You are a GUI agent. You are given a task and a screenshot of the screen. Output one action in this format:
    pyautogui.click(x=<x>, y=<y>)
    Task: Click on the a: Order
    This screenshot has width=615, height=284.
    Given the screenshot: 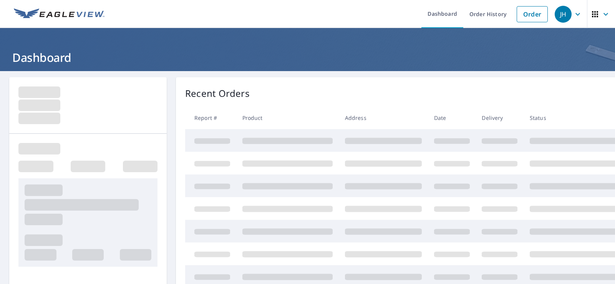 What is the action you would take?
    pyautogui.click(x=532, y=14)
    